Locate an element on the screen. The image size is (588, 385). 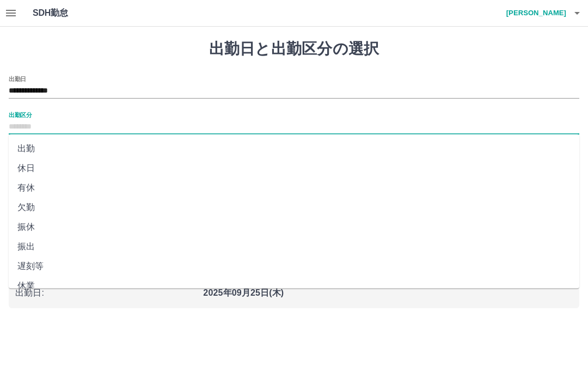
li: 遅刻等 is located at coordinates (294, 266).